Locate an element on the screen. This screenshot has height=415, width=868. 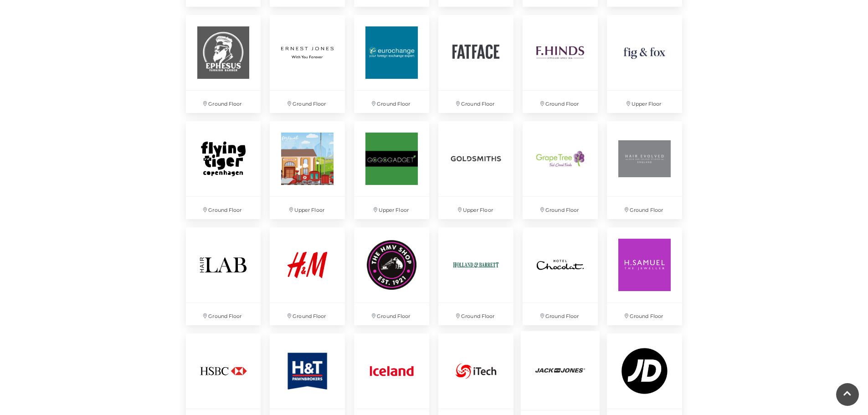
img: Hair Evolved at Festival Place, Basingstoke is located at coordinates (644, 159).